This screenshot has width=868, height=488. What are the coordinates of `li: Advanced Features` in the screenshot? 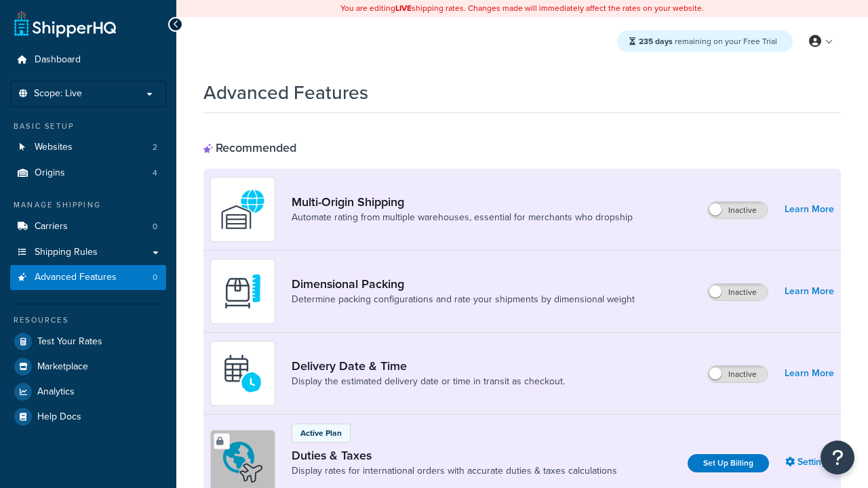 It's located at (89, 277).